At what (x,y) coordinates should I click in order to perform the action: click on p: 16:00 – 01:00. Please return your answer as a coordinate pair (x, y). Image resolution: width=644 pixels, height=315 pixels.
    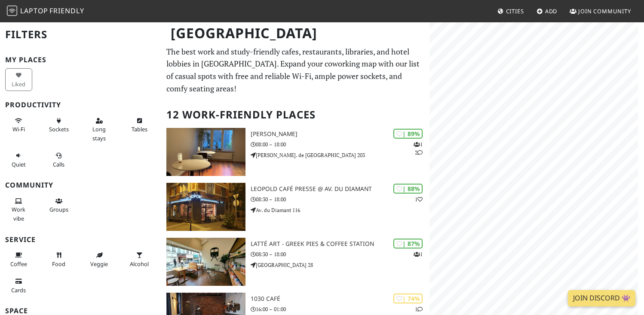
    Looking at the image, I should click on (340, 309).